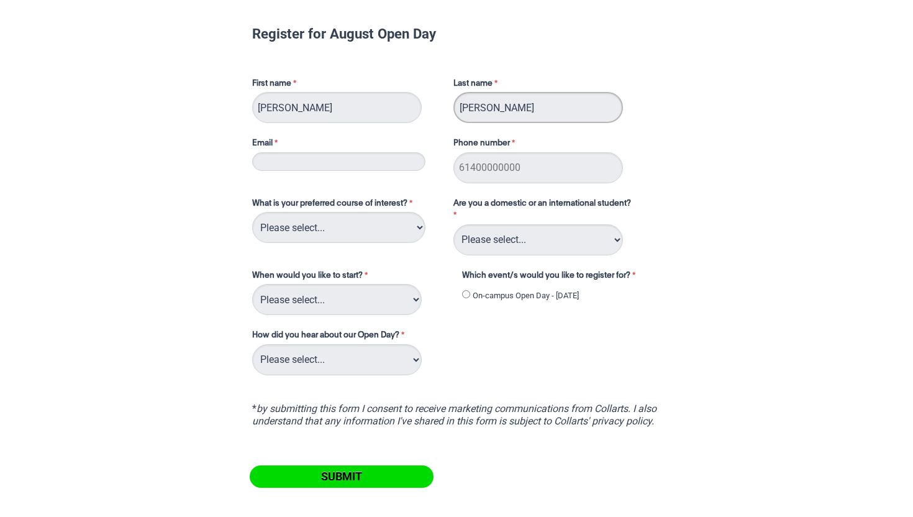 This screenshot has width=913, height=517. Describe the element at coordinates (338, 161) in the screenshot. I see `input: Email` at that location.